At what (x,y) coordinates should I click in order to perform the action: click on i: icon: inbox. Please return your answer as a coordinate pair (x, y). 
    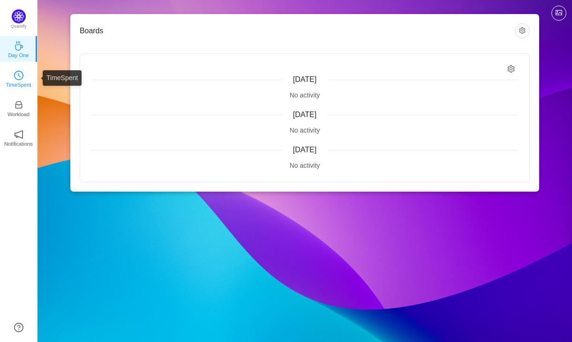
    Looking at the image, I should click on (19, 105).